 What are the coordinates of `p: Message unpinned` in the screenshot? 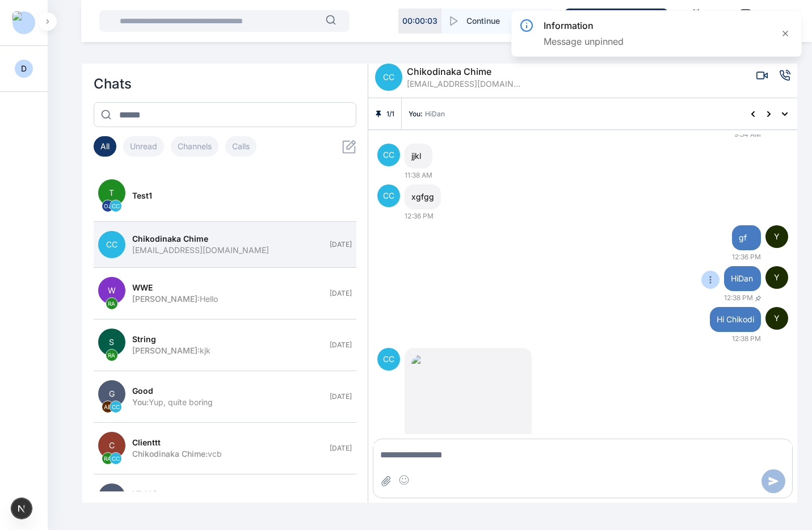 It's located at (583, 42).